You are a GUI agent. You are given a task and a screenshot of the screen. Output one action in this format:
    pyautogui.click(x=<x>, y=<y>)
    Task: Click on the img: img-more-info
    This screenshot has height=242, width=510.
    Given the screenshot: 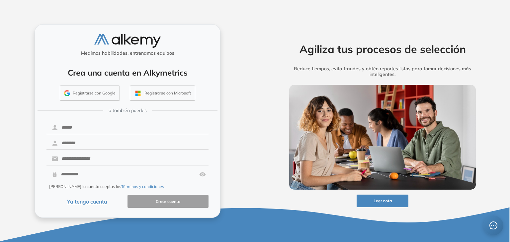 What is the action you would take?
    pyautogui.click(x=382, y=137)
    